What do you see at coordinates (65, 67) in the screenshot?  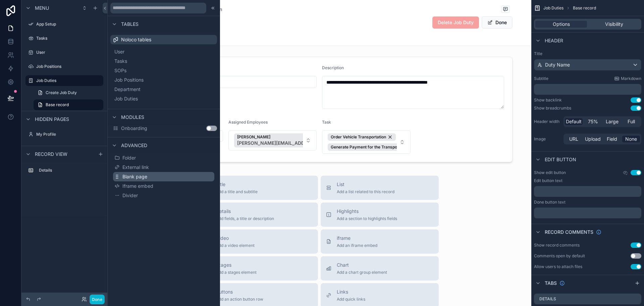 I see `a: Job Positions` at bounding box center [65, 67].